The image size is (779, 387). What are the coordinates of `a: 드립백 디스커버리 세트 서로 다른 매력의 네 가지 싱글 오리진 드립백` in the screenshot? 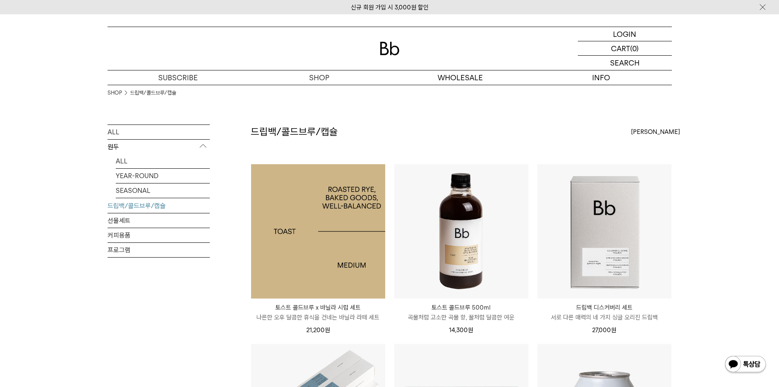 It's located at (605, 312).